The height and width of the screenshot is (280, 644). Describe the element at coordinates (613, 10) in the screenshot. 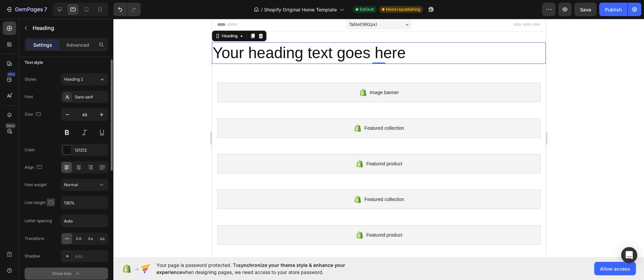

I see `div: Publish` at that location.